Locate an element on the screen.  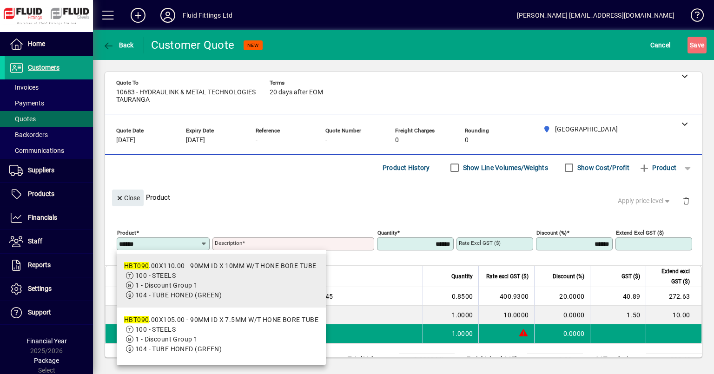
button: Cancel is located at coordinates (660, 45).